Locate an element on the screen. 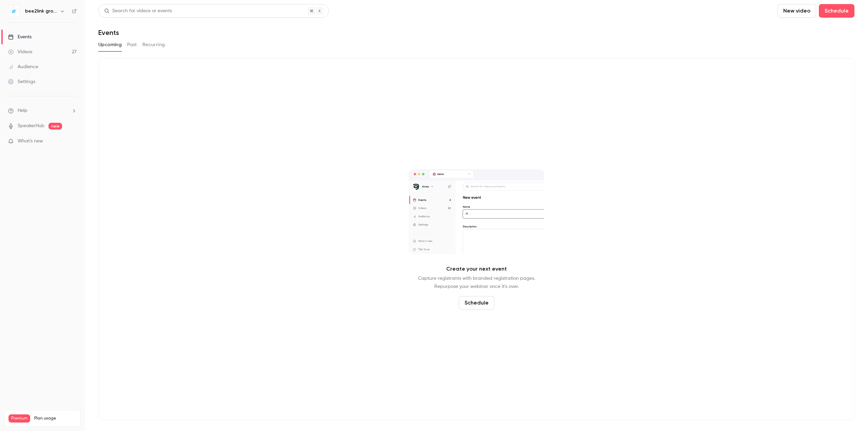  div: Search for videos or events is located at coordinates (138, 11).